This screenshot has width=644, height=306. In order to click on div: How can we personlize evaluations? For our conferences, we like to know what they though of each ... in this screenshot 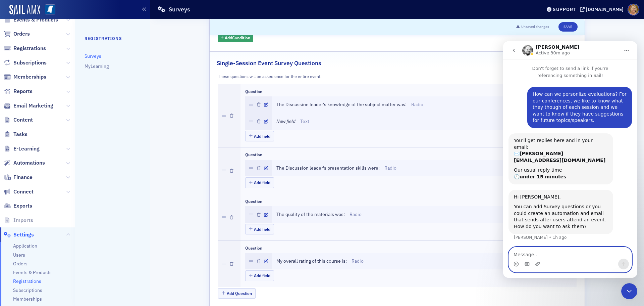, I will do `click(77, 66)`.